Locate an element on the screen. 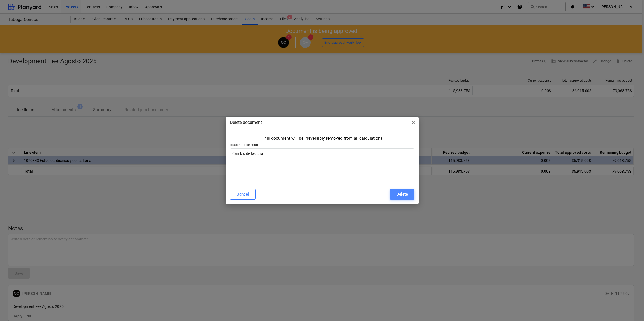 This screenshot has height=321, width=644. div: Delete is located at coordinates (402, 194).